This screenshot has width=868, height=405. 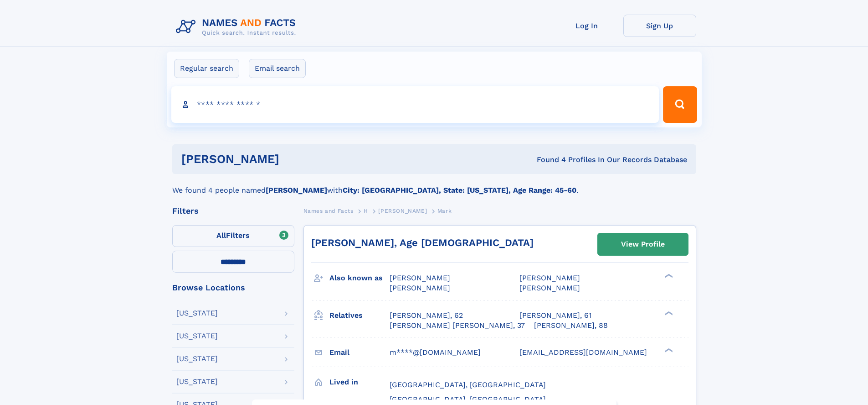 What do you see at coordinates (234, 288) in the screenshot?
I see `div: Browse Locations` at bounding box center [234, 288].